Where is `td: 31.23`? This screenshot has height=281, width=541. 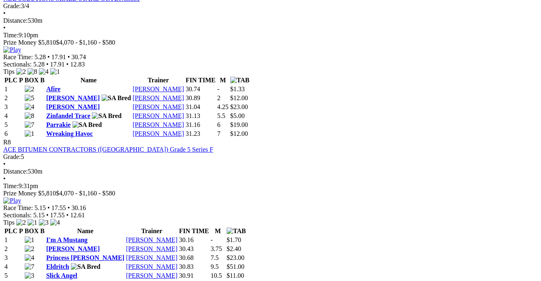 td: 31.23 is located at coordinates (201, 134).